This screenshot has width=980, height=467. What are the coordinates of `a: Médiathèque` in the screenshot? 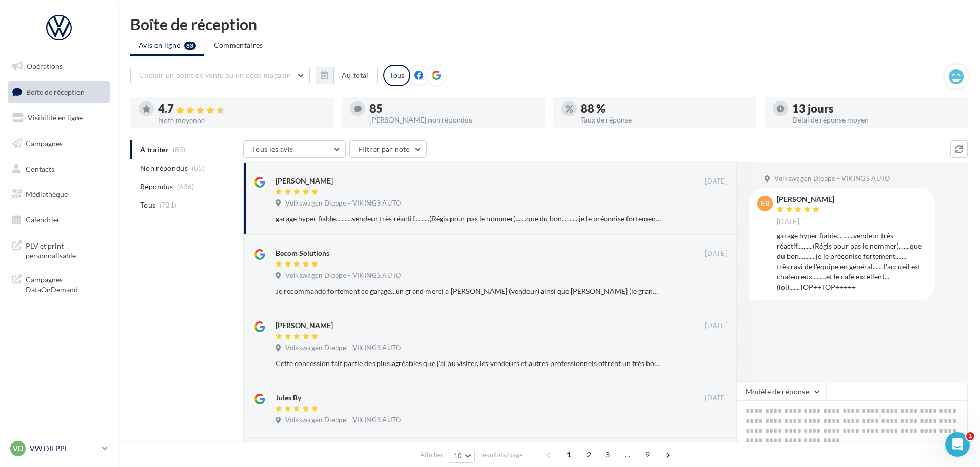 It's located at (59, 194).